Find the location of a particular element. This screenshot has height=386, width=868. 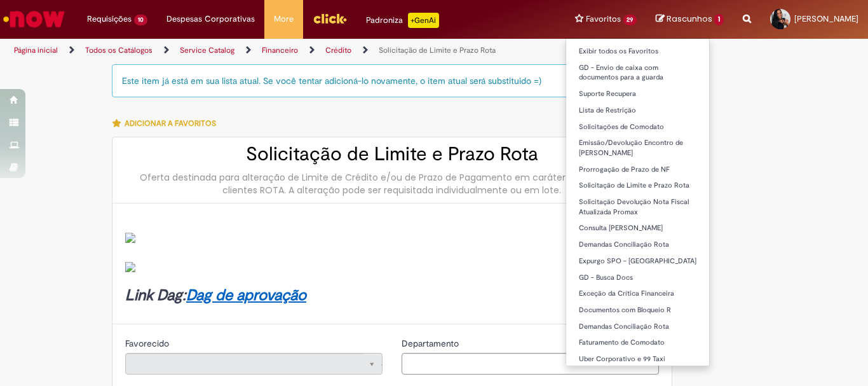

ul: Favoritos is located at coordinates (638, 202).